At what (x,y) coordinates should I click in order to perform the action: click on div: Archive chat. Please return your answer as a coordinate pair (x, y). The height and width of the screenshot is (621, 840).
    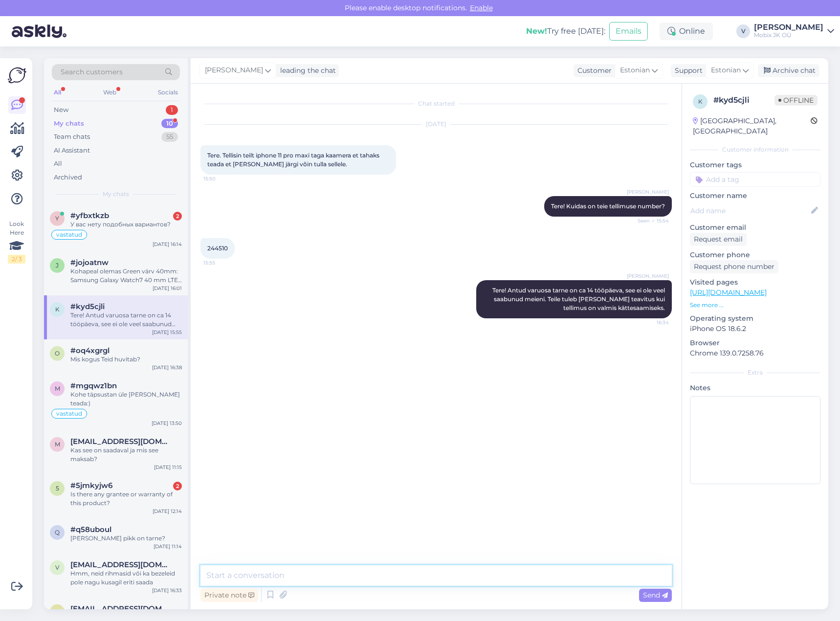
    Looking at the image, I should click on (789, 70).